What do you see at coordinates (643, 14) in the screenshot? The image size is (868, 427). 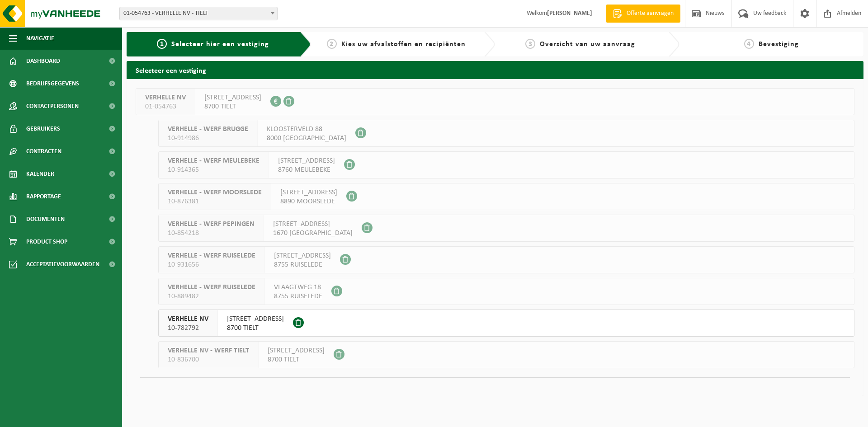 I see `a: Offerte aanvragen` at bounding box center [643, 14].